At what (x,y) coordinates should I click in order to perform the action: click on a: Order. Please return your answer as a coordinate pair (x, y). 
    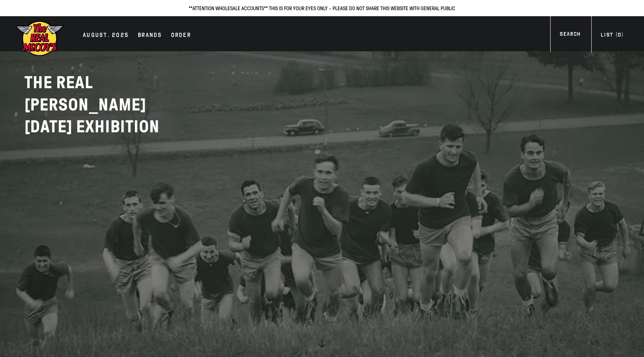
    Looking at the image, I should click on (181, 36).